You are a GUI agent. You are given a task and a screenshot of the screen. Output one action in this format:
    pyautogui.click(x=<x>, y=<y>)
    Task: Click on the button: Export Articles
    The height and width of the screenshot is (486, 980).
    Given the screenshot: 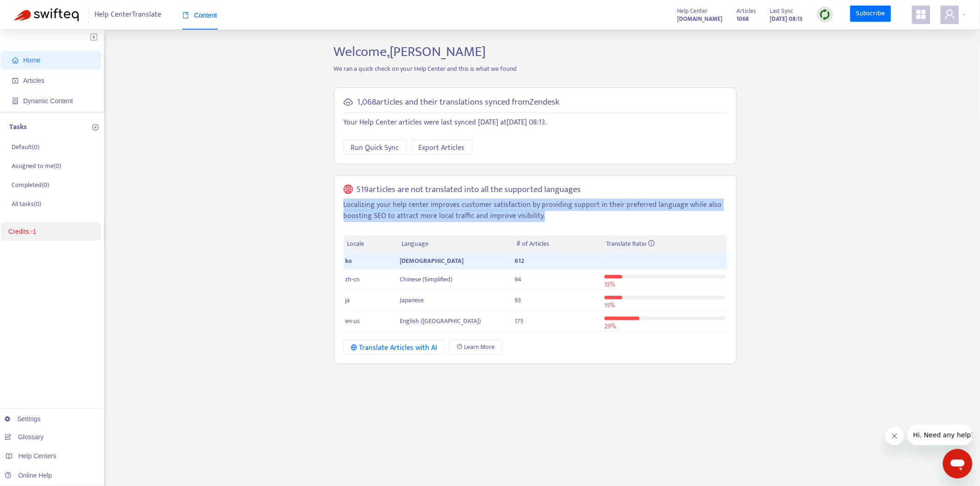 What is the action you would take?
    pyautogui.click(x=442, y=147)
    